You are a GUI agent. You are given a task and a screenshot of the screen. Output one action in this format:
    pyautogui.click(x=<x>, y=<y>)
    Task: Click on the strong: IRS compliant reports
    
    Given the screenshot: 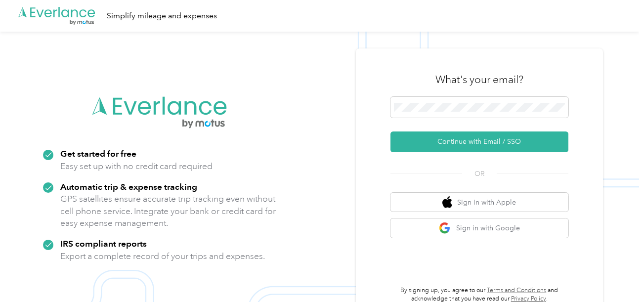 What is the action you would take?
    pyautogui.click(x=103, y=243)
    